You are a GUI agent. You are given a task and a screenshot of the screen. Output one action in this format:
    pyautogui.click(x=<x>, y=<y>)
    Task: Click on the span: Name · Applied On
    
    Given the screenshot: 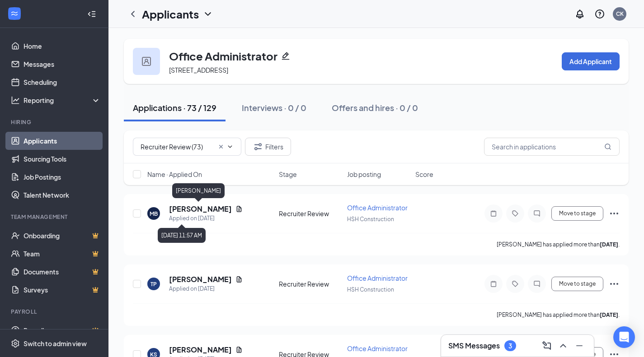 What is the action you would take?
    pyautogui.click(x=175, y=174)
    